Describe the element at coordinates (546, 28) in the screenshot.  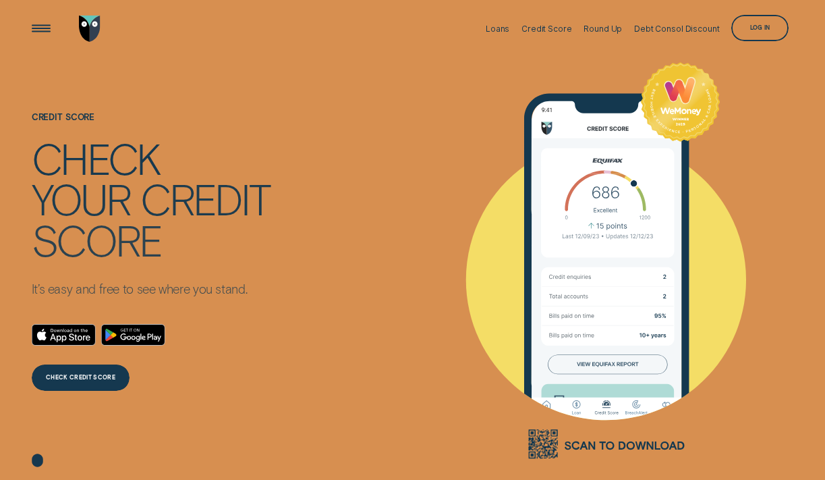
I see `div: Credit Score` at that location.